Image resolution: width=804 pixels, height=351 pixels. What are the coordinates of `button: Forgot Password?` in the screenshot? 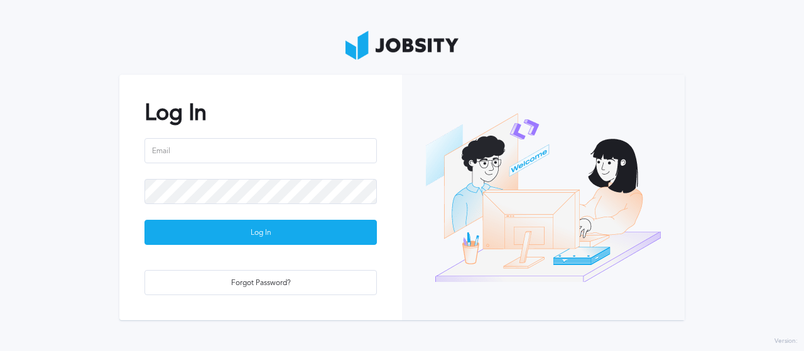 It's located at (261, 283).